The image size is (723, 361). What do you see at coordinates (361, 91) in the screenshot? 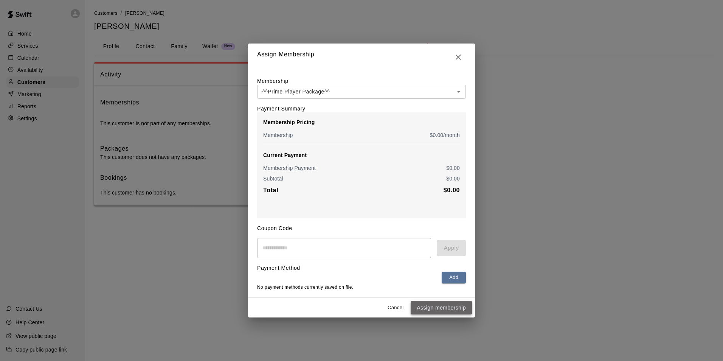
I see `div: ^^Prime Player Package^^` at bounding box center [361, 91].